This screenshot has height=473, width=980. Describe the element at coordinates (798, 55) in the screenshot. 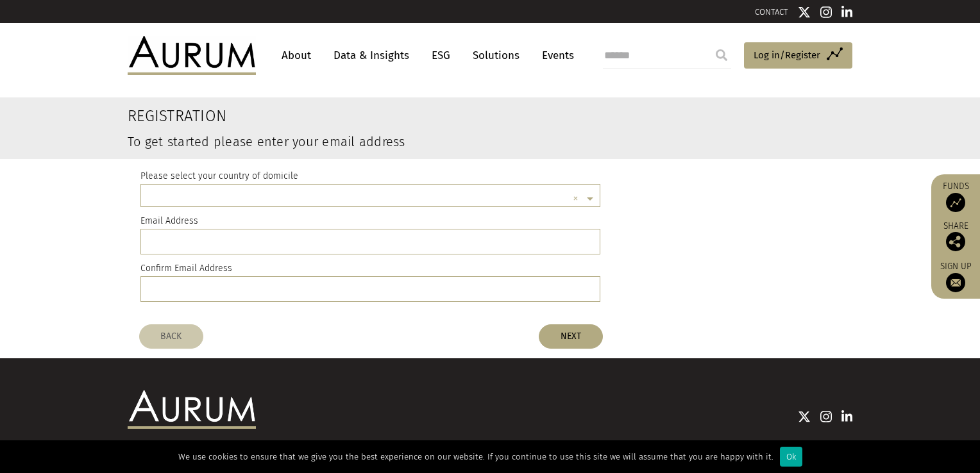

I see `a: Log in/Register` at that location.